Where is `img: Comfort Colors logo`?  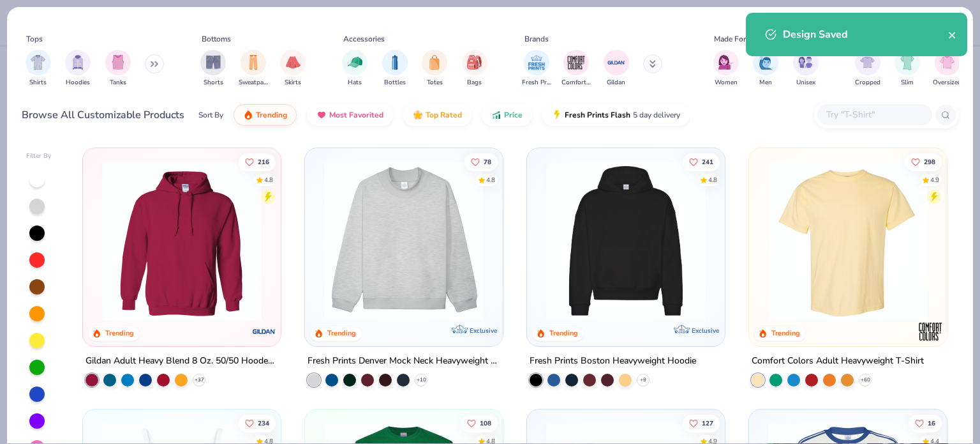
img: Comfort Colors logo is located at coordinates (930, 331).